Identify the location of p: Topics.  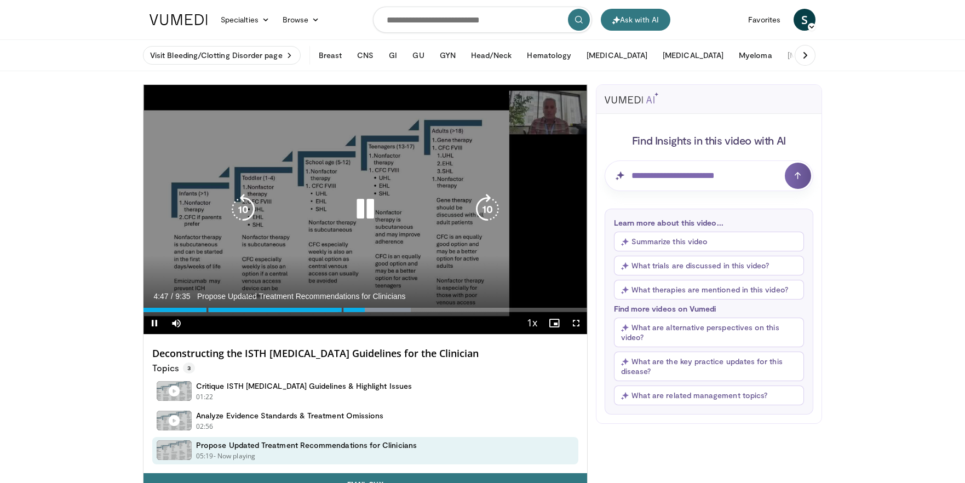
(174, 368).